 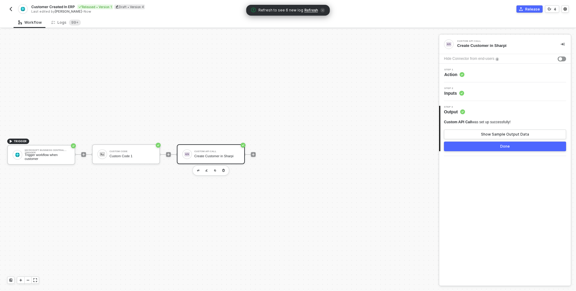 What do you see at coordinates (20, 141) in the screenshot?
I see `span: TRIGGER` at bounding box center [20, 141].